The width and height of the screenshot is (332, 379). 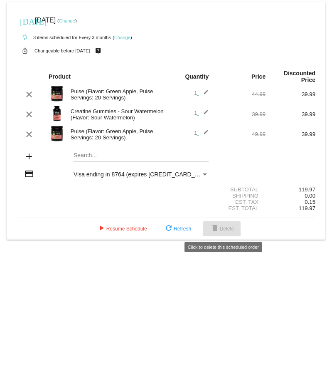 I want to click on strong: Quantity, so click(x=197, y=76).